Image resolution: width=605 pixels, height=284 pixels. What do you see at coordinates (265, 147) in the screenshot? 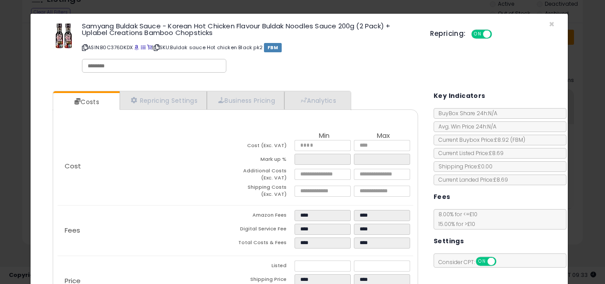
I see `td: Cost (Exc. VAT)` at bounding box center [265, 147].